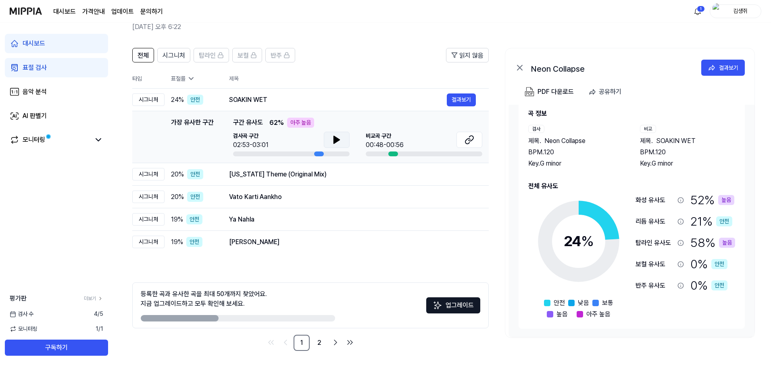 The height and width of the screenshot is (367, 771). What do you see at coordinates (583, 303) in the screenshot?
I see `span: 낮음` at bounding box center [583, 303].